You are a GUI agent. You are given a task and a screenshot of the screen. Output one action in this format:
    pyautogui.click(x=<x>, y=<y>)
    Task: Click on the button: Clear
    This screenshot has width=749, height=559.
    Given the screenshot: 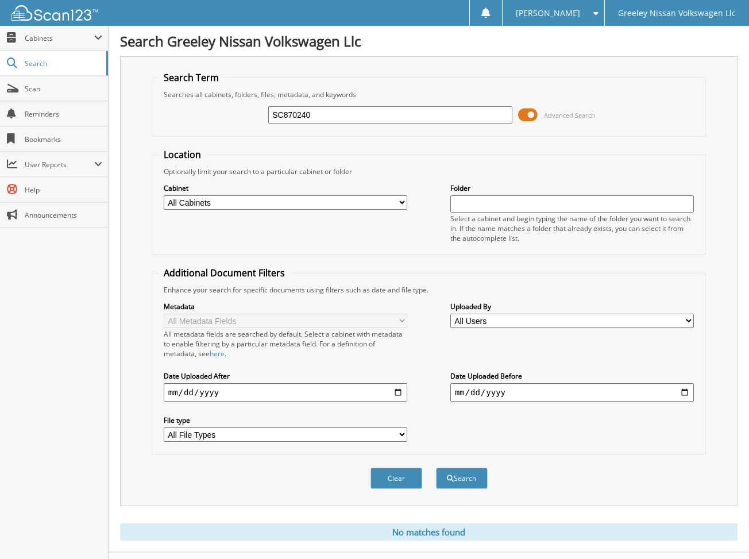 What is the action you would take?
    pyautogui.click(x=397, y=478)
    